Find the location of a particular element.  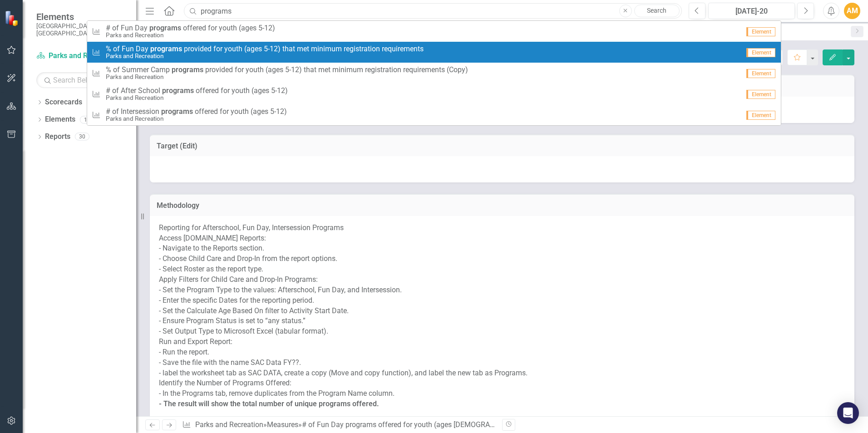

div: 30 is located at coordinates (83, 136).